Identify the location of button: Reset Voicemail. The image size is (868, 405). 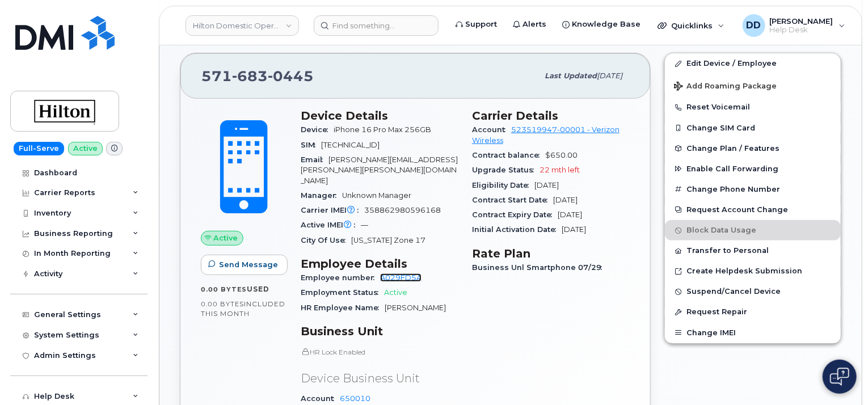
(753, 107).